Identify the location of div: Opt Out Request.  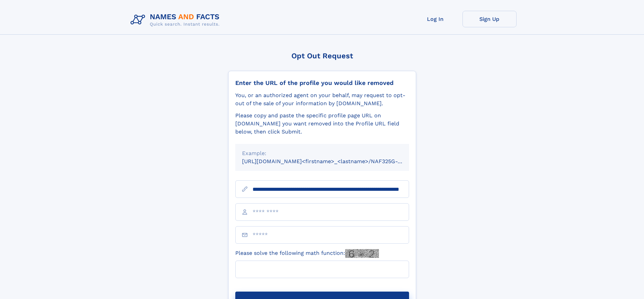
(322, 56).